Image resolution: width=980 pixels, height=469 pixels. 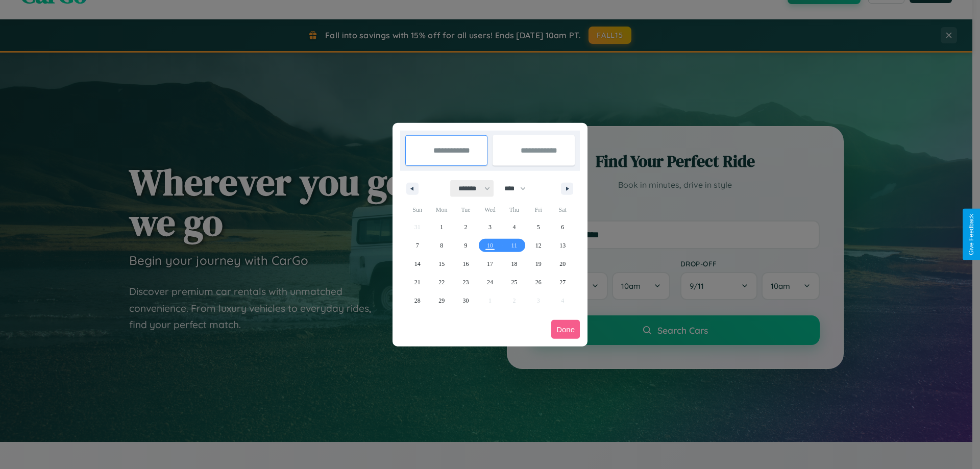 What do you see at coordinates (490, 282) in the screenshot?
I see `span: 24` at bounding box center [490, 282].